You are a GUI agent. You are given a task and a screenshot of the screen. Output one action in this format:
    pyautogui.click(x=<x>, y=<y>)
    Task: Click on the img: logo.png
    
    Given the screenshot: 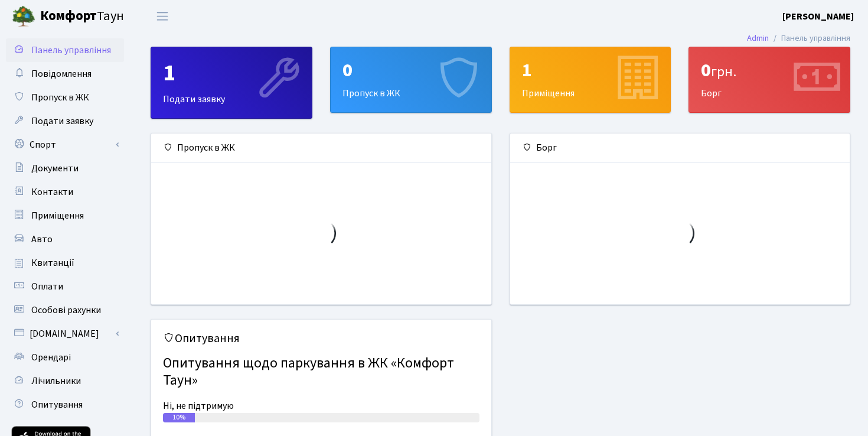 What is the action you would take?
    pyautogui.click(x=24, y=17)
    